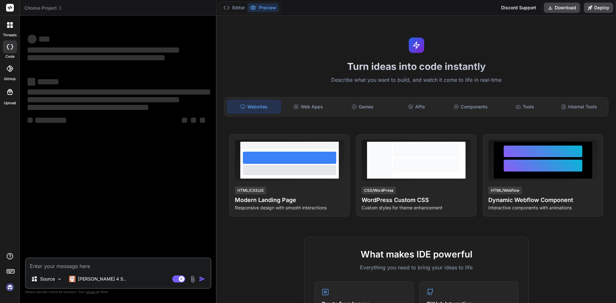 The height and width of the screenshot is (303, 616). Describe the element at coordinates (118, 292) in the screenshot. I see `p: Always double-check its answers. Your in Bind` at that location.